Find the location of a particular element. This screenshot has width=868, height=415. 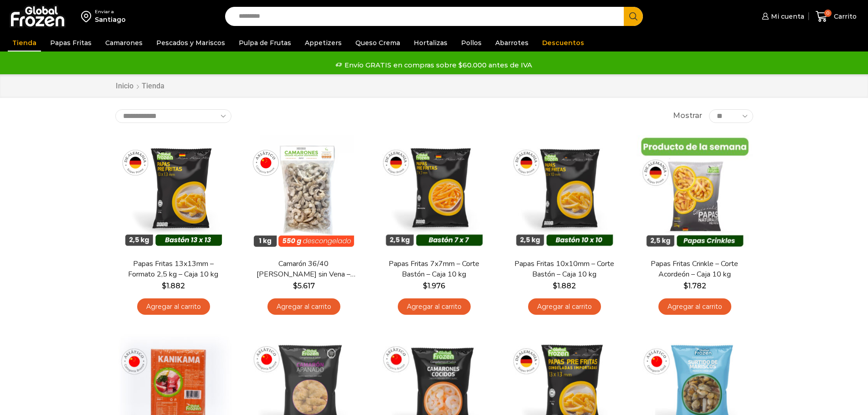

span: 0 is located at coordinates (828, 13).